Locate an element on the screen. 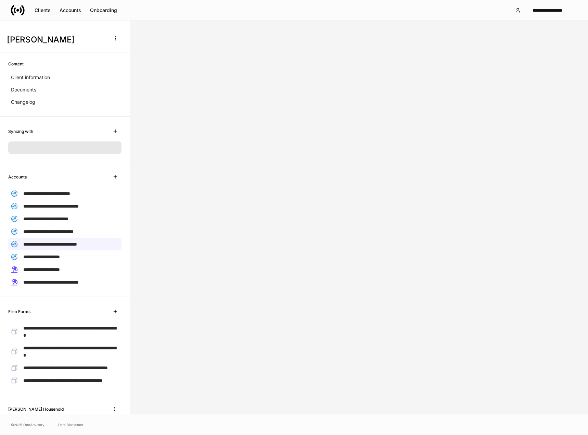  button: Clients is located at coordinates (42, 10).